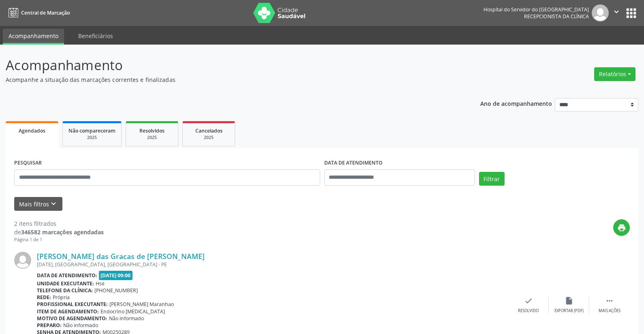 The height and width of the screenshot is (334, 644). What do you see at coordinates (492, 179) in the screenshot?
I see `button: Filtrar` at bounding box center [492, 179].